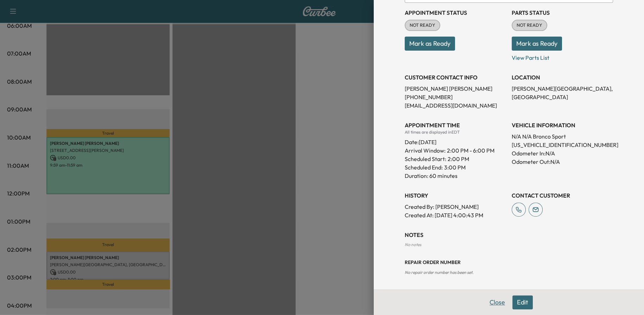 The width and height of the screenshot is (644, 315). Describe the element at coordinates (455, 13) in the screenshot. I see `h3: Appointment Status` at that location.